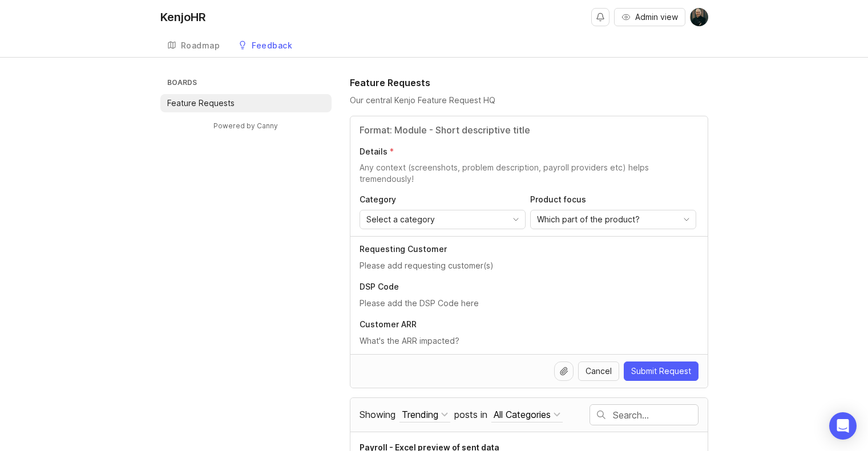 This screenshot has width=868, height=451. Describe the element at coordinates (183, 17) in the screenshot. I see `div: KenjoHR` at that location.